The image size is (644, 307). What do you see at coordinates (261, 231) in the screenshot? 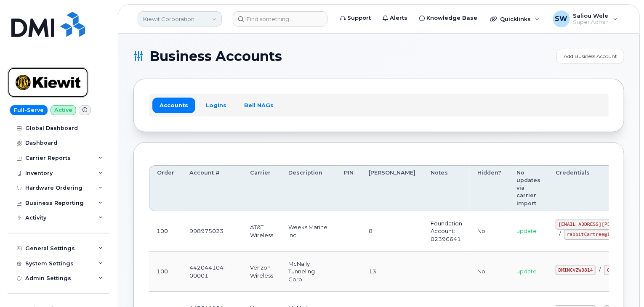
I see `td: AT&T Wireless` at bounding box center [261, 231].